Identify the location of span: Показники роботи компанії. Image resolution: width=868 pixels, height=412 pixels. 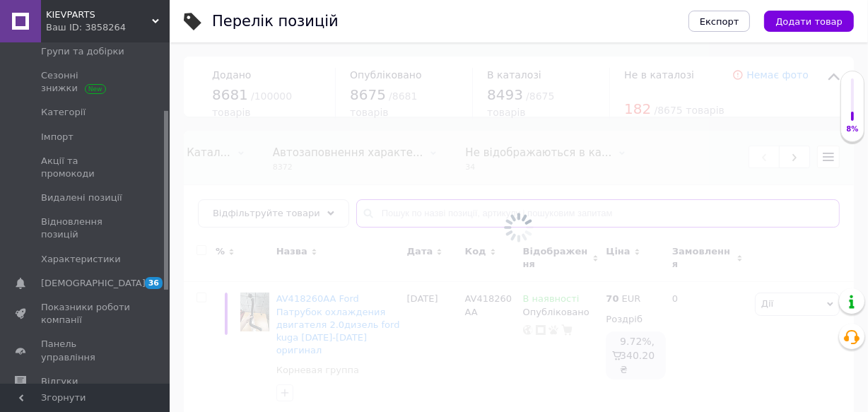
(86, 314).